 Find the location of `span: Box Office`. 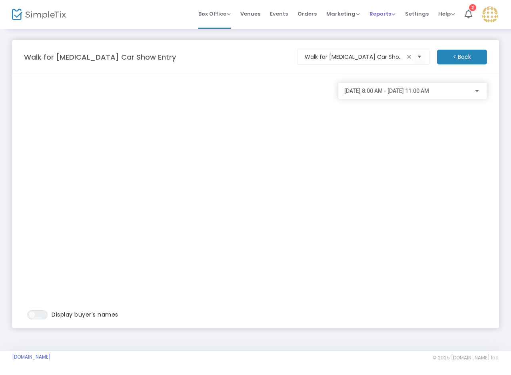

span: Box Office is located at coordinates (214, 14).